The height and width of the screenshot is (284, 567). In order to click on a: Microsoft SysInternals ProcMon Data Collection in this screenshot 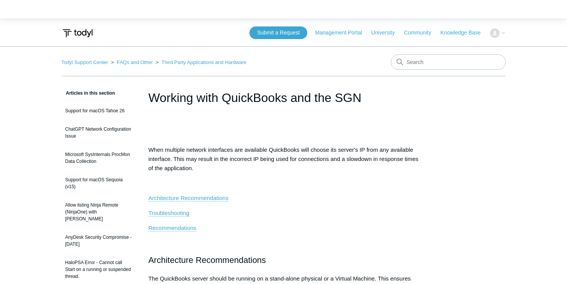, I will do `click(99, 158)`.